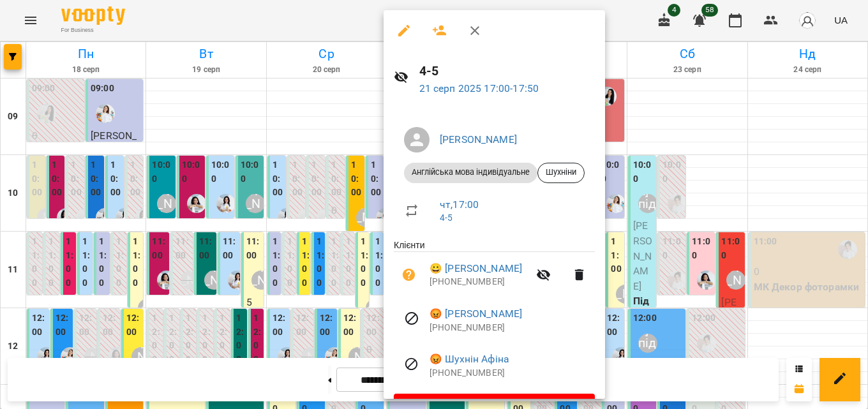 The width and height of the screenshot is (868, 409). I want to click on a: 4-5, so click(446, 217).